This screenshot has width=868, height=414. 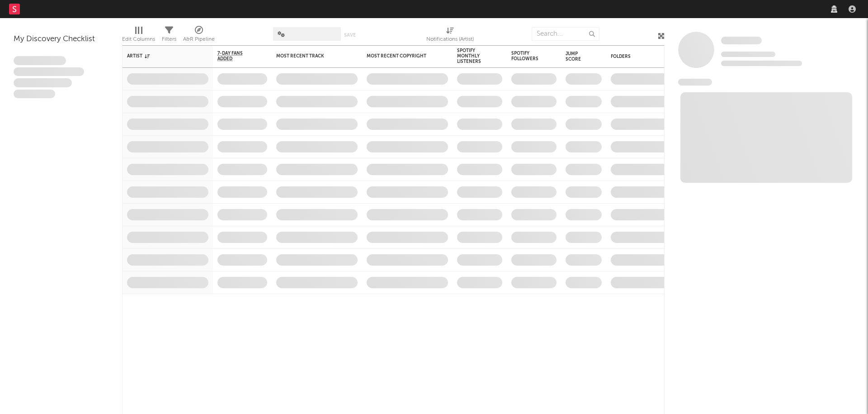 What do you see at coordinates (34, 94) in the screenshot?
I see `span: Aliquam viverra` at bounding box center [34, 94].